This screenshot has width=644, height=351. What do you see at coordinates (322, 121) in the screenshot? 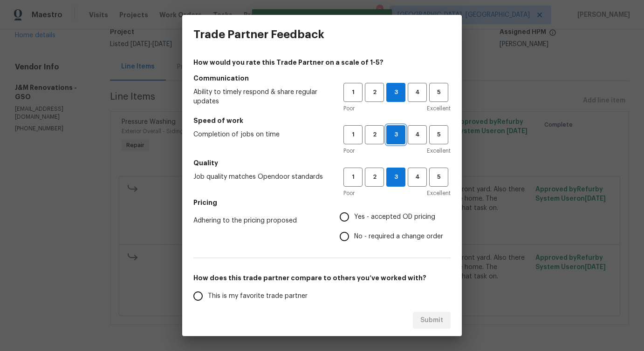
I see `h5: Speed of work` at bounding box center [322, 121].